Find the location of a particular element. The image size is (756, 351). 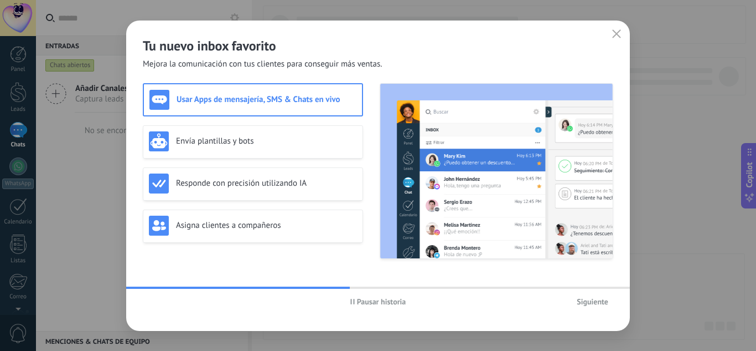

h3: Usar Apps de mensajería, SMS & Chats en vivo is located at coordinates (266, 99).